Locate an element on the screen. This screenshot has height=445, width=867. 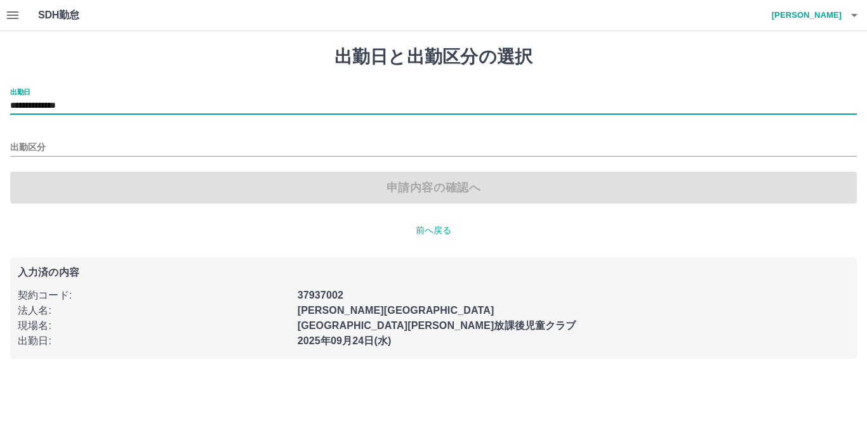
b: 2025年09月24日(水) is located at coordinates (345, 341).